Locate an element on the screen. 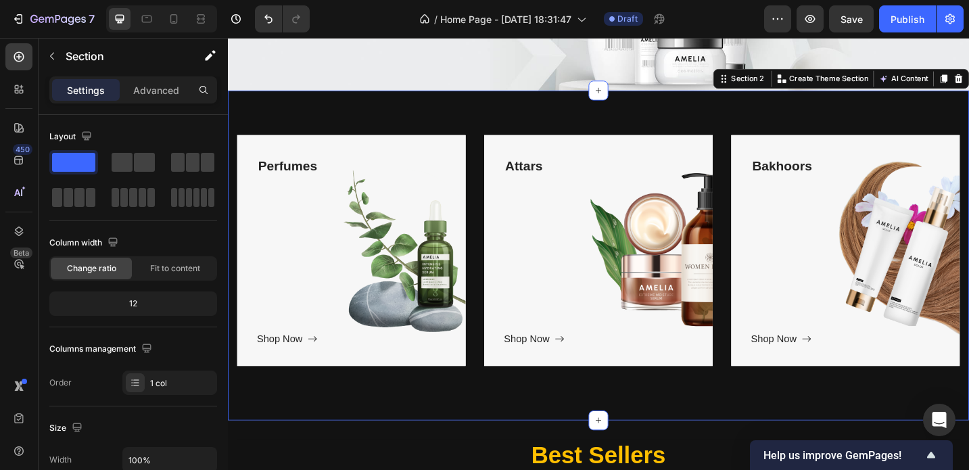 This screenshot has height=470, width=969. p: Settings is located at coordinates (86, 90).